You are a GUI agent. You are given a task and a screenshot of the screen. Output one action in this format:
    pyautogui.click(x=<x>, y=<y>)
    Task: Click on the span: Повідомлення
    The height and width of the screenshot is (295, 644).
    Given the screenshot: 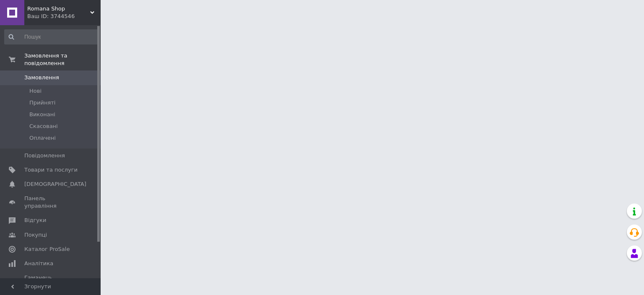 What is the action you would take?
    pyautogui.click(x=44, y=156)
    